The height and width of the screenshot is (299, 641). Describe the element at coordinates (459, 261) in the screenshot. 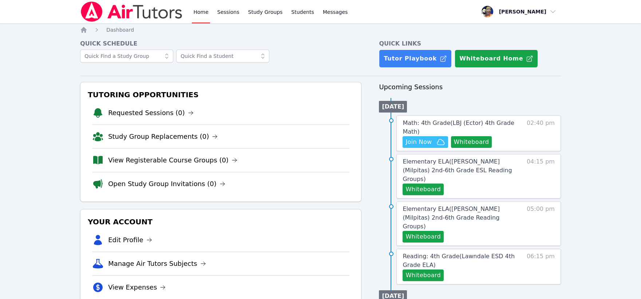

I see `a: Reading: 4th Grade(Lawndale ESD 4th Grade ELA)` at that location.